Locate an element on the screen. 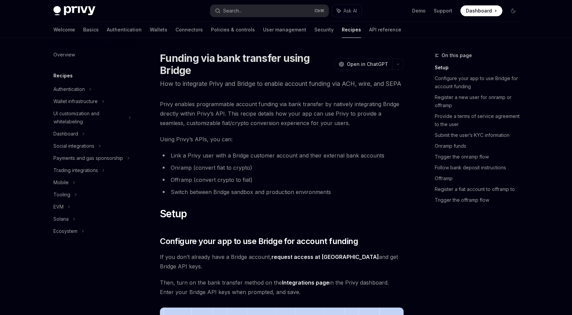 This screenshot has height=315, width=572. a: API reference is located at coordinates (385, 30).